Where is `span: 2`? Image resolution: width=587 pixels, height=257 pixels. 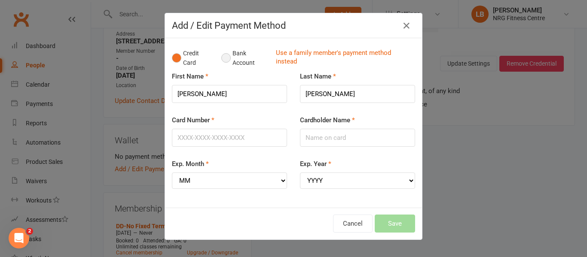 span: 2 is located at coordinates (30, 232).